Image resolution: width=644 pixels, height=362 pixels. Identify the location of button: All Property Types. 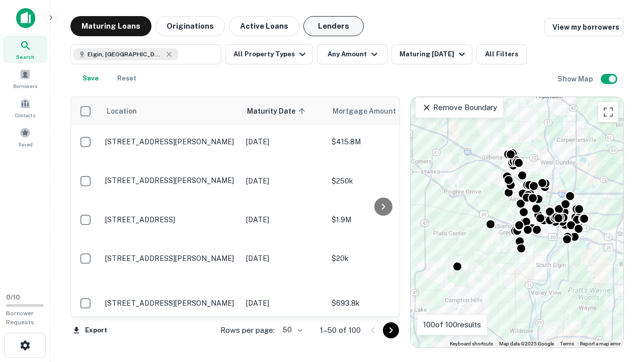
(269, 54).